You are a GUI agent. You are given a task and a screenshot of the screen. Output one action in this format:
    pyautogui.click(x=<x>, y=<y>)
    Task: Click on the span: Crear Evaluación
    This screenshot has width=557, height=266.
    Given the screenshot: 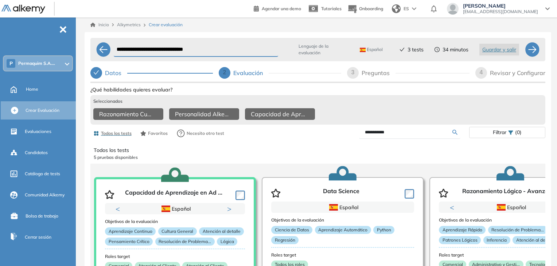 What is the action you would take?
    pyautogui.click(x=42, y=110)
    